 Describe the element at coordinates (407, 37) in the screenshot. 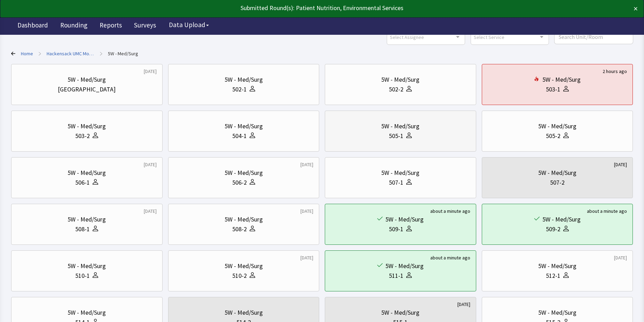

I see `span: Select Assignee` at that location.